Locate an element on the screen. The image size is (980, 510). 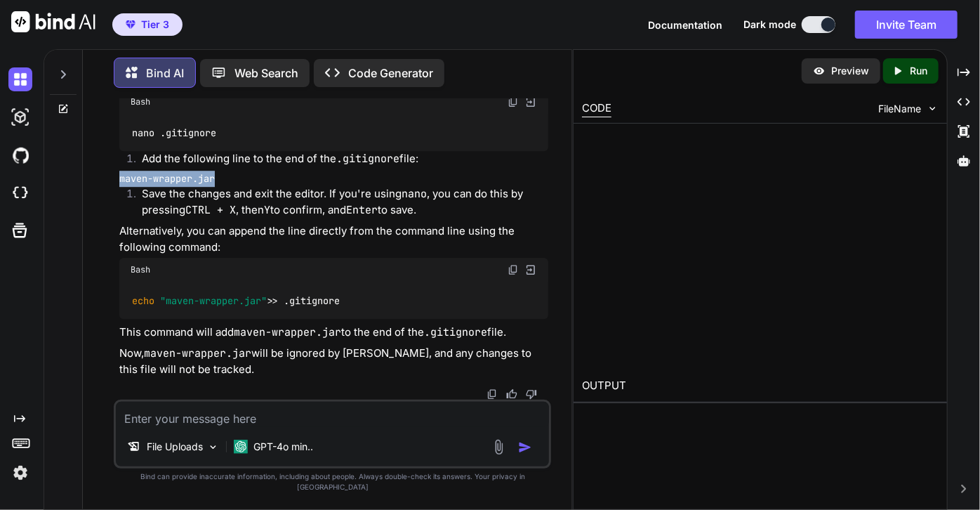
p: This command will add to the end of the file. is located at coordinates (333, 332).